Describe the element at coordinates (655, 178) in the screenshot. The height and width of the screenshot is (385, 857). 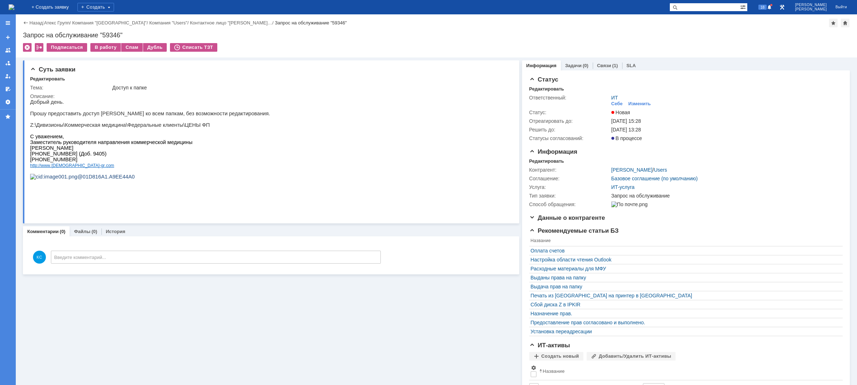
I see `a: Базовое соглашение (по умолчанию)` at that location.